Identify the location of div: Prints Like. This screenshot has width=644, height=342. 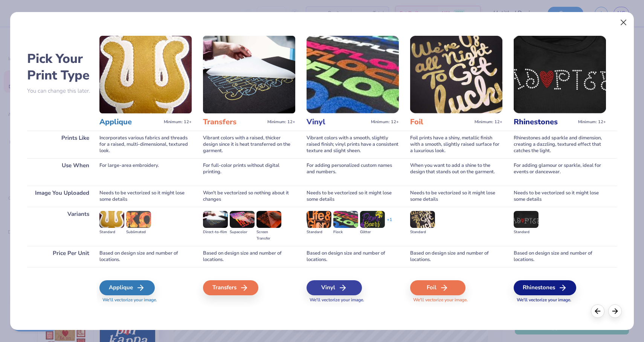
(62, 144).